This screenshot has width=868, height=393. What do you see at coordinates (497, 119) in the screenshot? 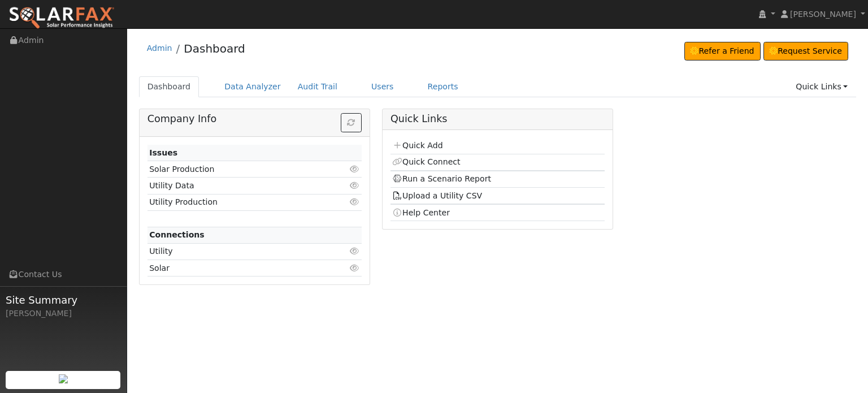
I see `h5: Quick Links` at bounding box center [497, 119].